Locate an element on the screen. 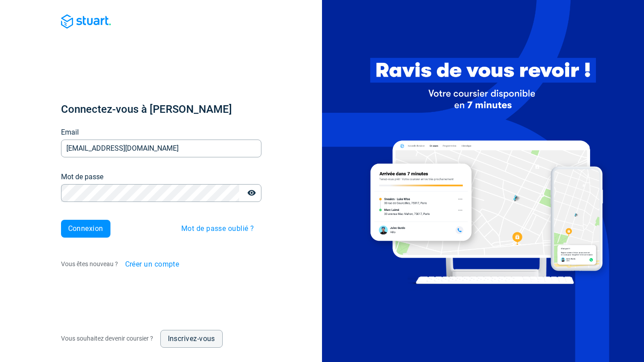 This screenshot has width=644, height=362. a: Inscrivez-vous is located at coordinates (191, 339).